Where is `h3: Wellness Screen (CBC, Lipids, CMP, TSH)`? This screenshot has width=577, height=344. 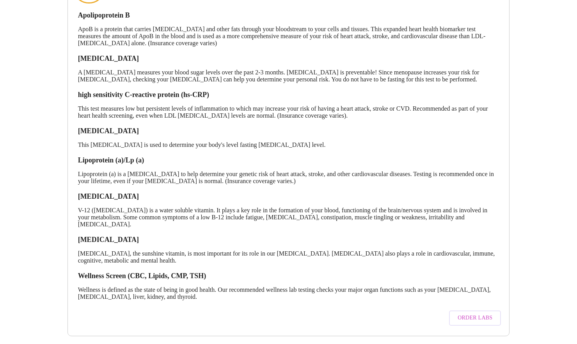
h3: Wellness Screen (CBC, Lipids, CMP, TSH) is located at coordinates (289, 276).